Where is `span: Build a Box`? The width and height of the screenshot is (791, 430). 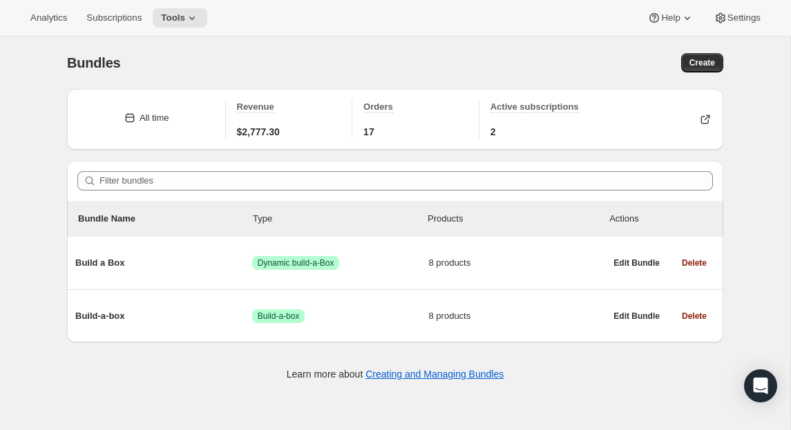
span: Build a Box is located at coordinates (164, 263).